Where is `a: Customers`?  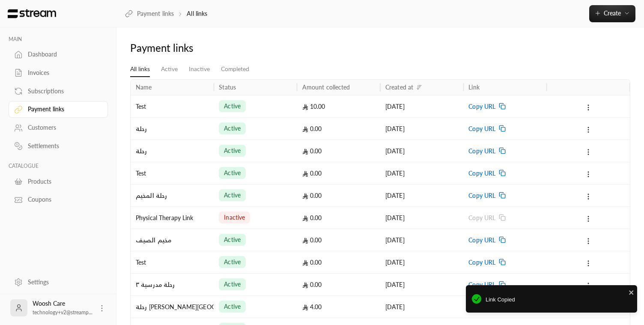
a: Customers is located at coordinates (58, 128).